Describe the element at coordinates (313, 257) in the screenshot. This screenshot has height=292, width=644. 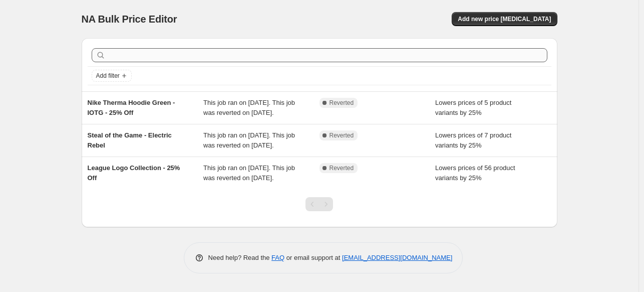
I see `span: or email support at` at that location.